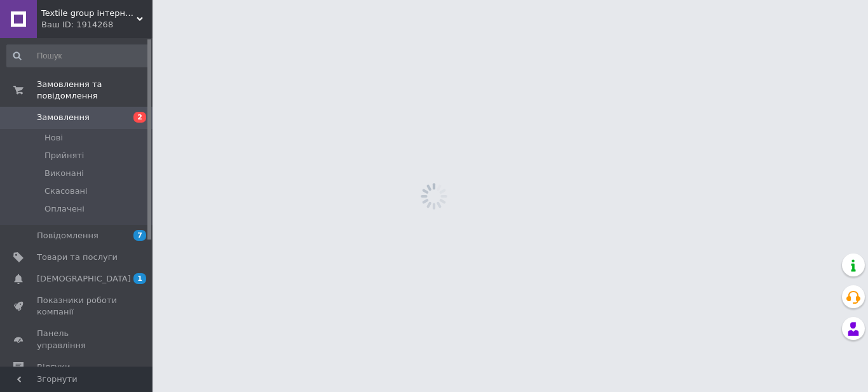 This screenshot has height=392, width=868. I want to click on input: Пошук, so click(79, 56).